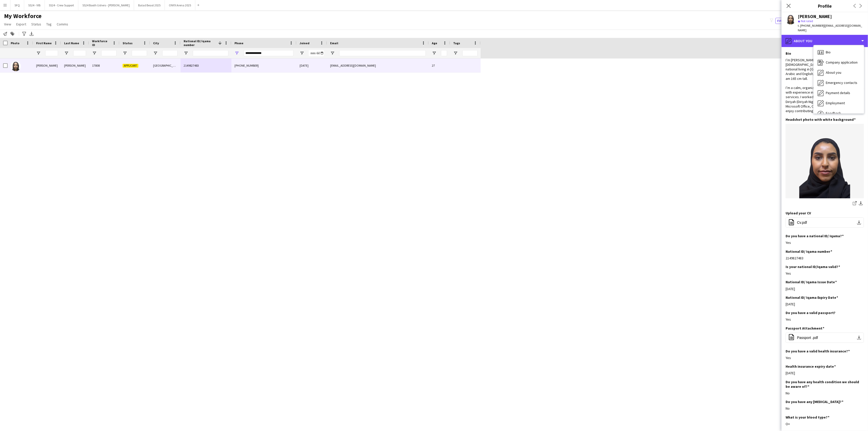  What do you see at coordinates (268, 53) in the screenshot?
I see `input: Phone Filter Input` at bounding box center [268, 53].